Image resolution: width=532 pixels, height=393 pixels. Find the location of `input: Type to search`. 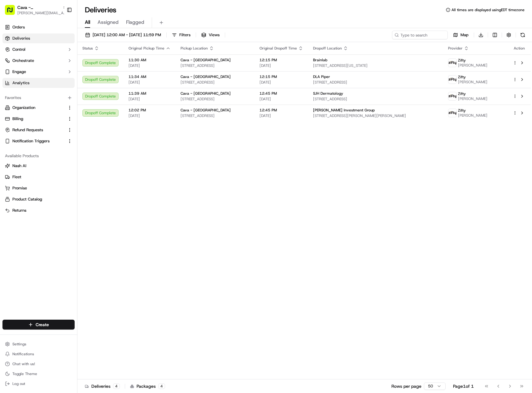

input: Type to search is located at coordinates (420, 35).